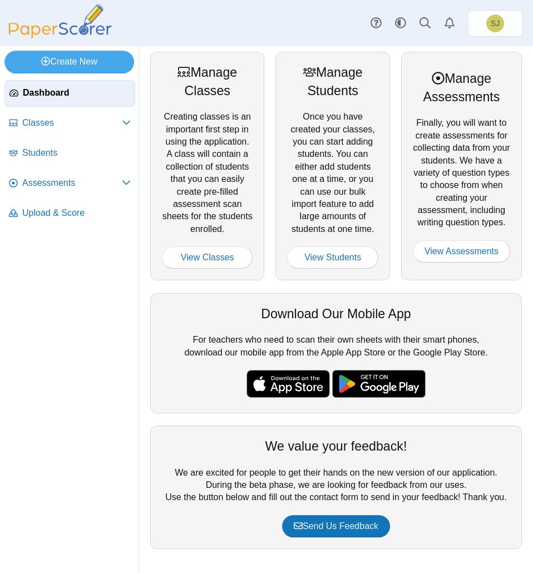 The height and width of the screenshot is (573, 533). I want to click on span: Students, so click(76, 153).